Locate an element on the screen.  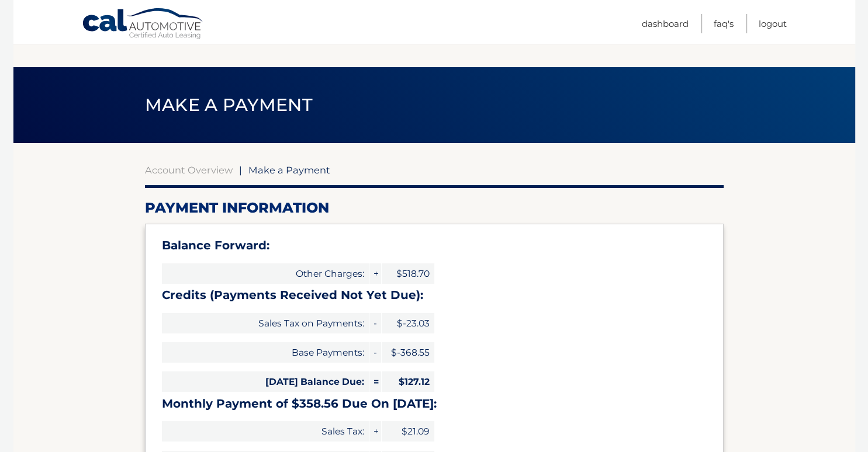
span: $-23.03 is located at coordinates (408, 323).